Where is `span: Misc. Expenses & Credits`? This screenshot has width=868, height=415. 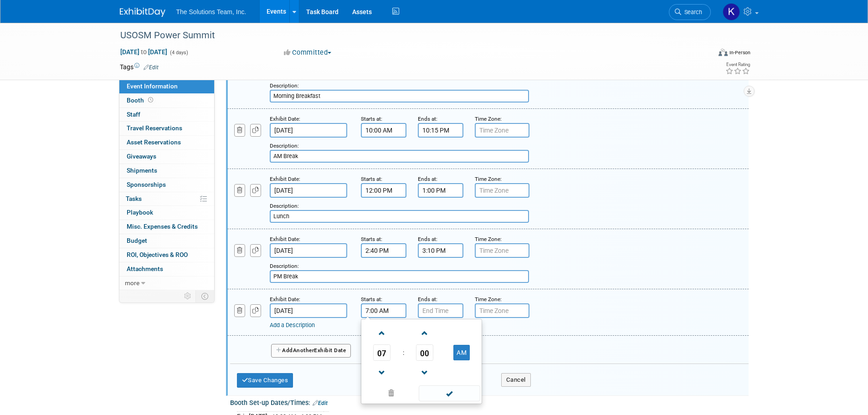
span: Misc. Expenses & Credits is located at coordinates (162, 226).